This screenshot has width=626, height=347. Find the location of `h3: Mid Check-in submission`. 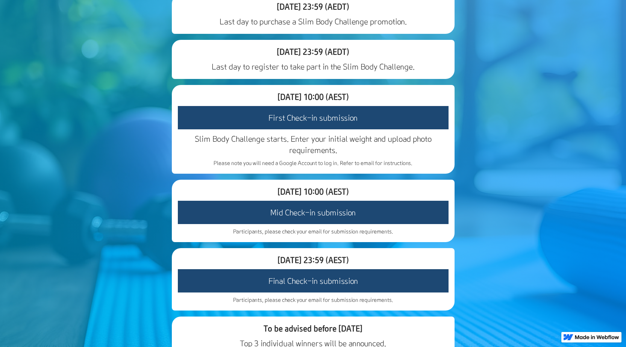

h3: Mid Check-in submission is located at coordinates (313, 212).